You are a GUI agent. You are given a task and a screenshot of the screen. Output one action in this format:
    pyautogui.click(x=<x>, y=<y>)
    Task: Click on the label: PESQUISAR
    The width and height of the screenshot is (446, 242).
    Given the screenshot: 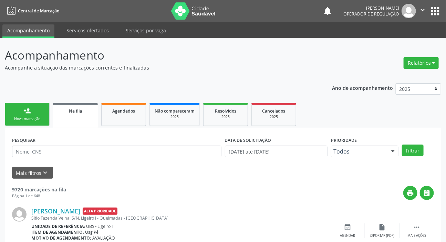 What is the action you would take?
    pyautogui.click(x=24, y=140)
    